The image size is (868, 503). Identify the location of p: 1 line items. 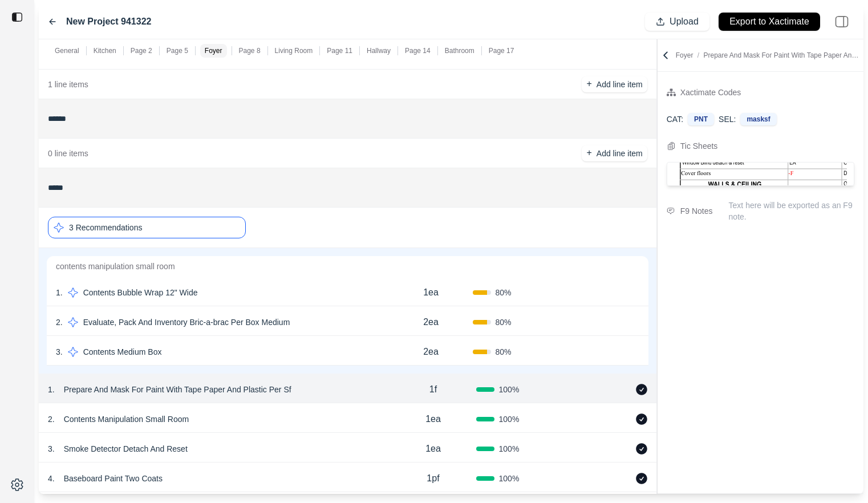
(68, 84).